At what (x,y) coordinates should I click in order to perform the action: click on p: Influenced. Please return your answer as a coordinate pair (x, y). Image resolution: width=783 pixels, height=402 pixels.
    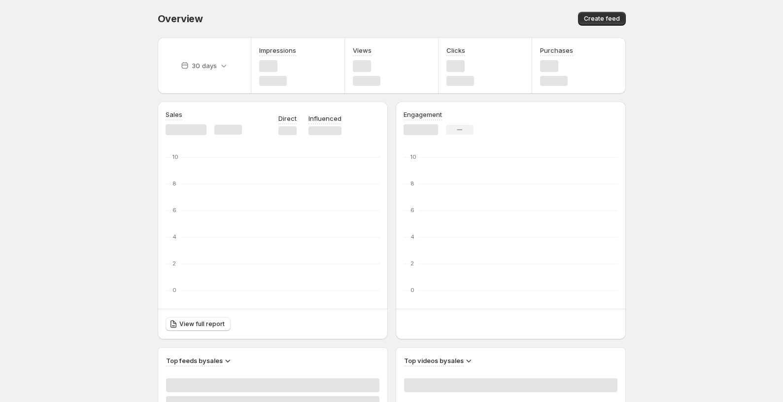
    Looking at the image, I should click on (325, 118).